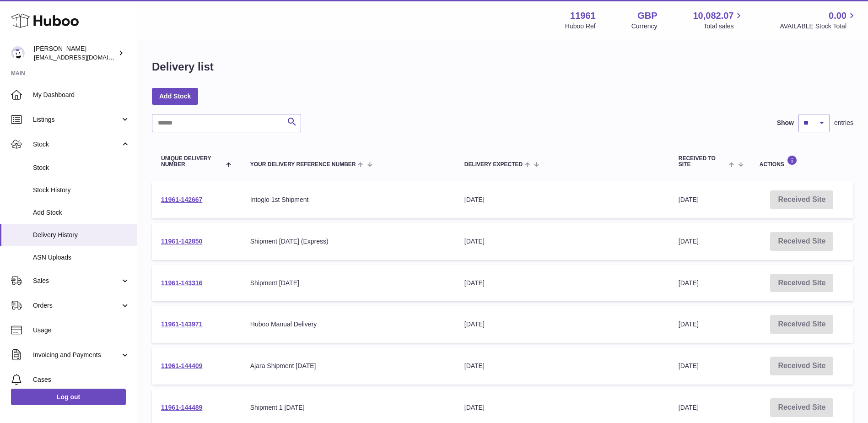  Describe the element at coordinates (81, 234) in the screenshot. I see `span: Delivery History` at that location.